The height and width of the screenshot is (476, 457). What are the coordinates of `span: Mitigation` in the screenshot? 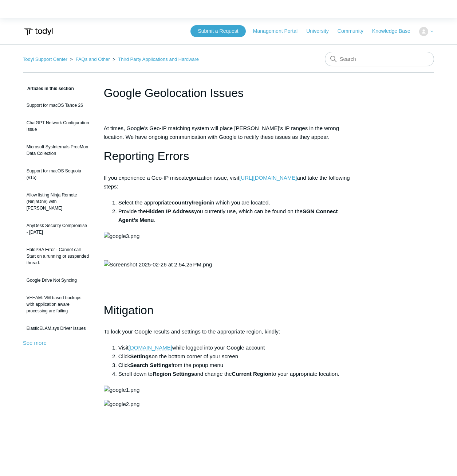 It's located at (129, 310).